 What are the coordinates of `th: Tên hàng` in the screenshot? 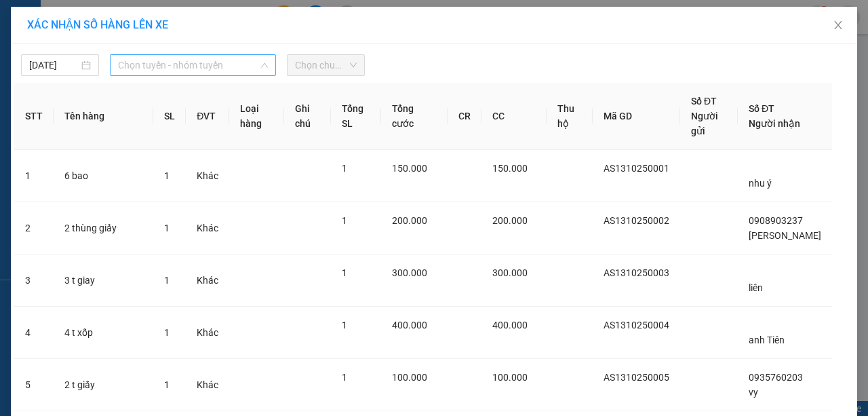 It's located at (103, 116).